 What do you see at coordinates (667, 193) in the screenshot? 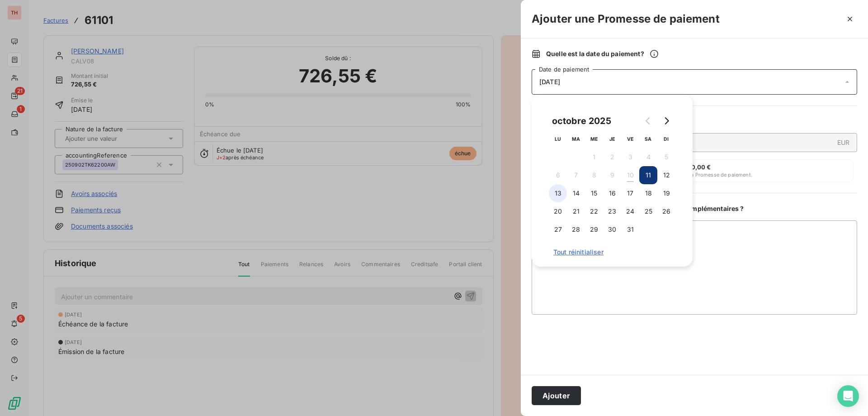
I see `button: 19` at bounding box center [667, 193].